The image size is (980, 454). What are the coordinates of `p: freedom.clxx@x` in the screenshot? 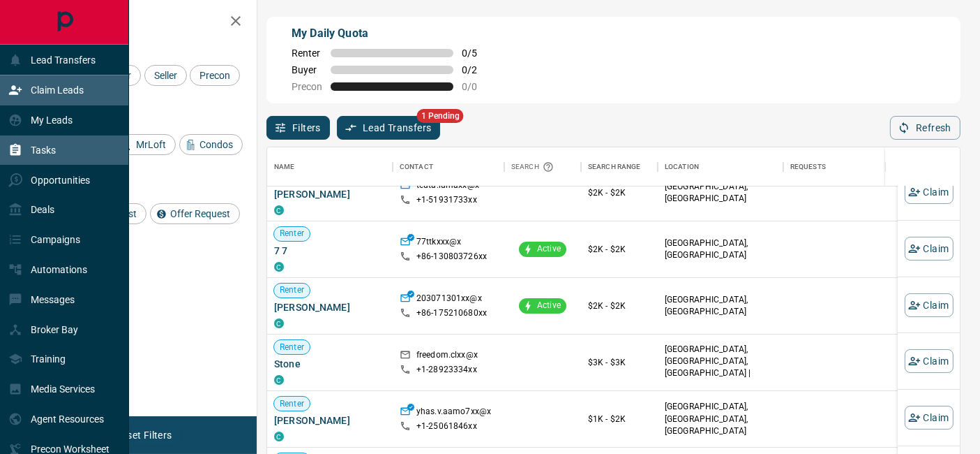 It's located at (448, 356).